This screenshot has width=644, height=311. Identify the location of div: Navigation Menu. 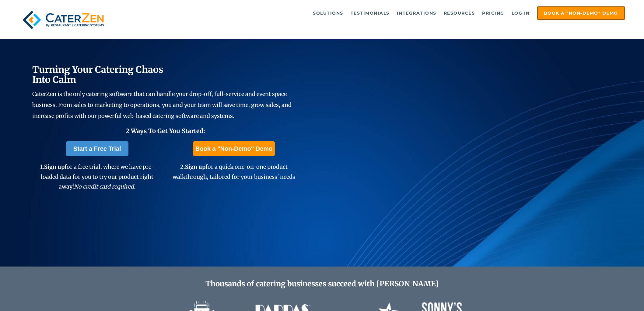
(373, 13).